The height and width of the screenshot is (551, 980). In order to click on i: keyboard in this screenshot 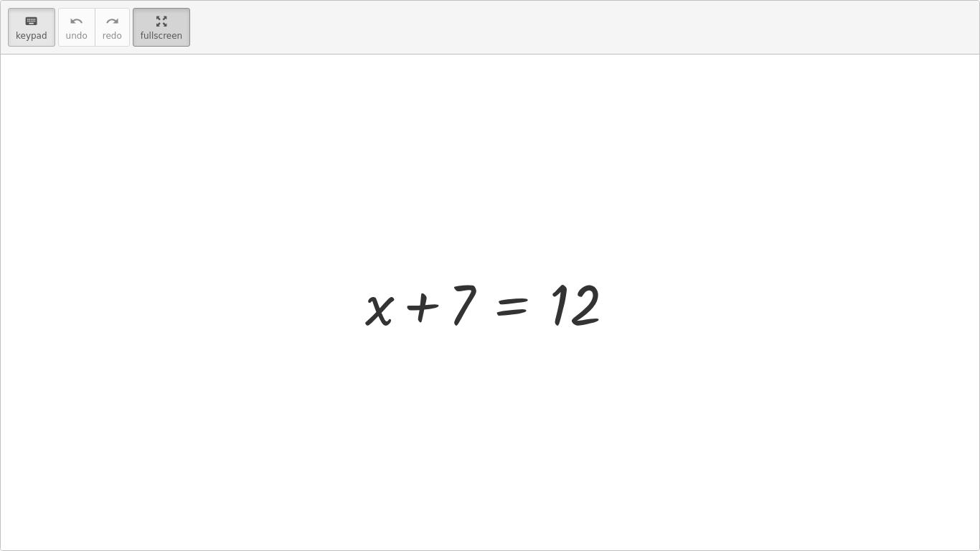, I will do `click(31, 22)`.